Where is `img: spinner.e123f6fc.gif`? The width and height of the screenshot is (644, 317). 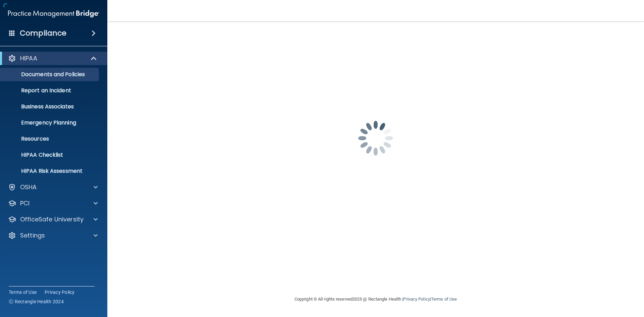 img: spinner.e123f6fc.gif is located at coordinates (376, 138).